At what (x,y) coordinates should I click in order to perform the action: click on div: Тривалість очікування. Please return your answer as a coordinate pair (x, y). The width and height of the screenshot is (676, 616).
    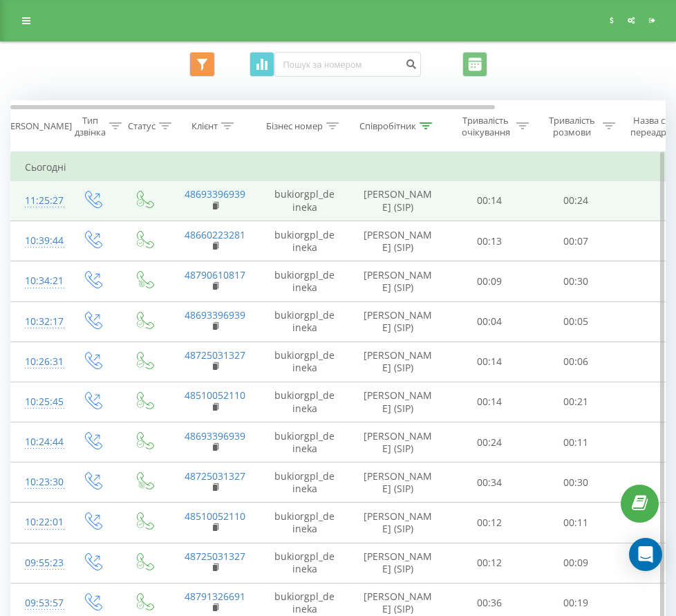
    Looking at the image, I should click on (485, 127).